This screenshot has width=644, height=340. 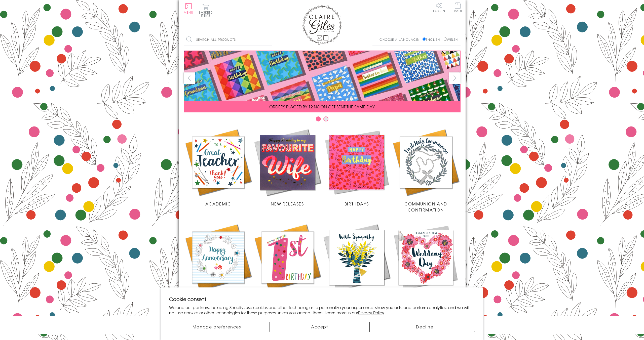 I want to click on img: Claire Giles Greetings Cards, so click(x=322, y=25).